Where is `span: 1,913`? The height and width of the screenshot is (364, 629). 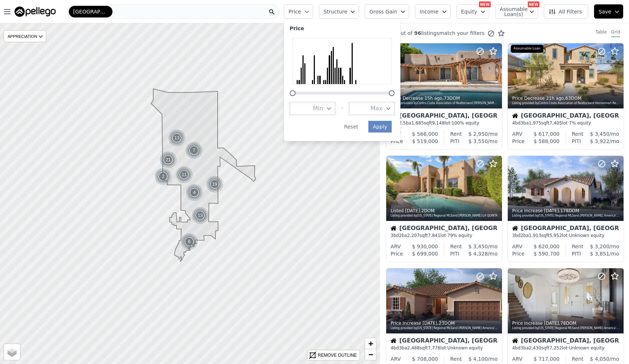 span: 1,913 is located at coordinates (535, 236).